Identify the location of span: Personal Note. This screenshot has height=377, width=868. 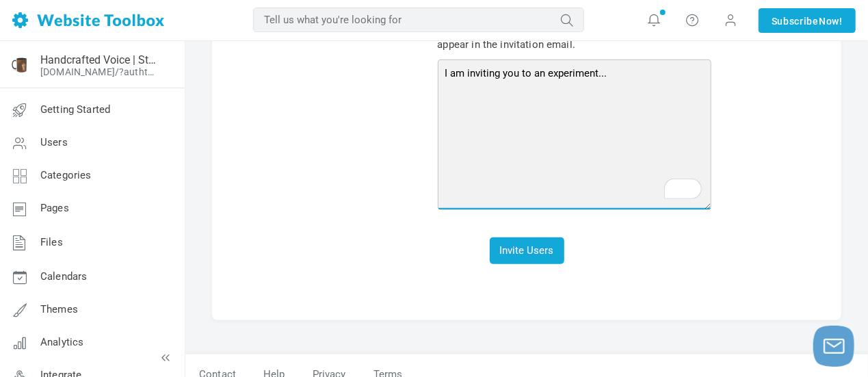
(382, 129).